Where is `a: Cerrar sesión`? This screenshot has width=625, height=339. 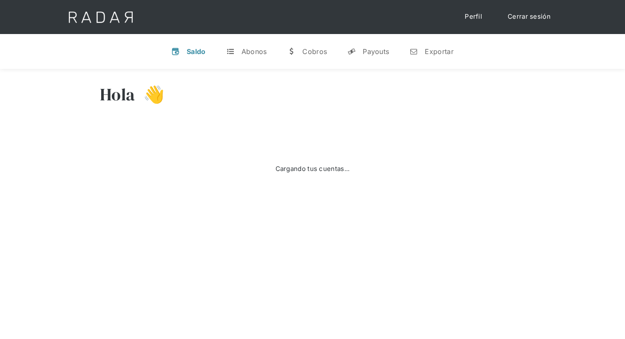
a: Cerrar sesión is located at coordinates (529, 17).